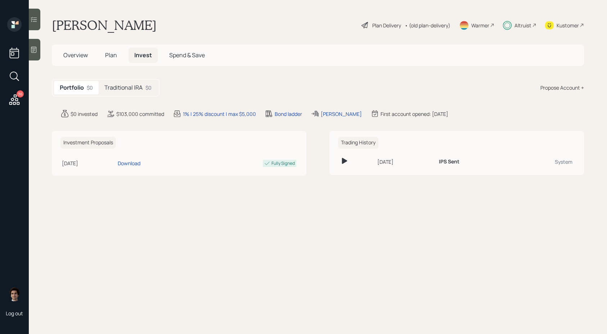  What do you see at coordinates (88, 143) in the screenshot?
I see `h6: Investment Proposals` at bounding box center [88, 143].